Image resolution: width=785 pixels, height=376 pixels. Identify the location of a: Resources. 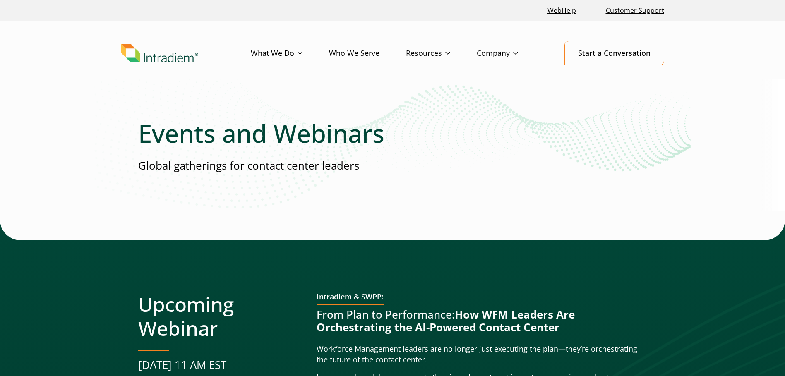
(441, 53).